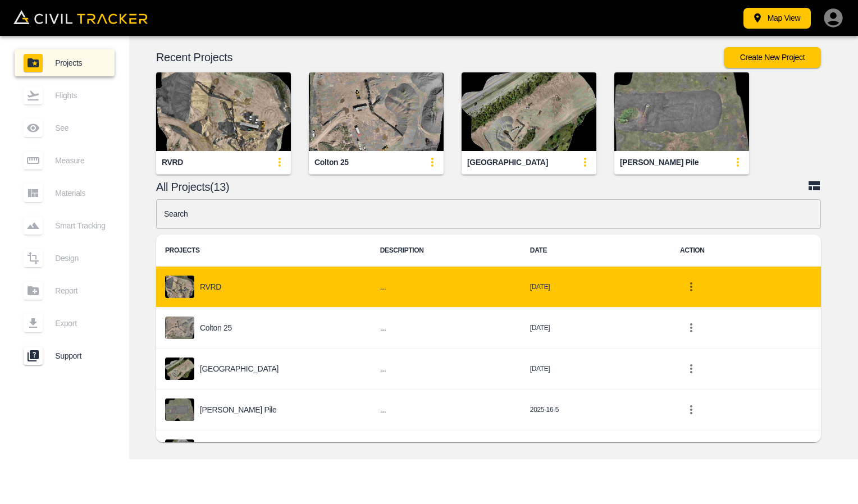 Image resolution: width=858 pixels, height=504 pixels. I want to click on img: Civil Tracker, so click(80, 17).